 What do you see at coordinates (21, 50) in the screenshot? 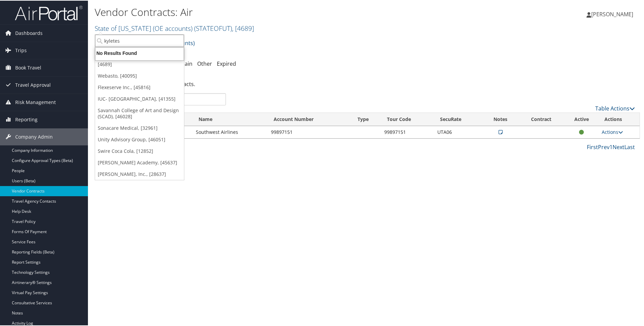
I see `span: Trips` at bounding box center [21, 50].